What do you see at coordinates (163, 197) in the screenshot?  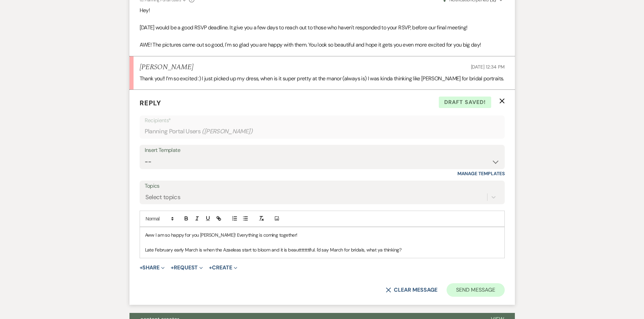 I see `div: Select topics` at bounding box center [163, 197].